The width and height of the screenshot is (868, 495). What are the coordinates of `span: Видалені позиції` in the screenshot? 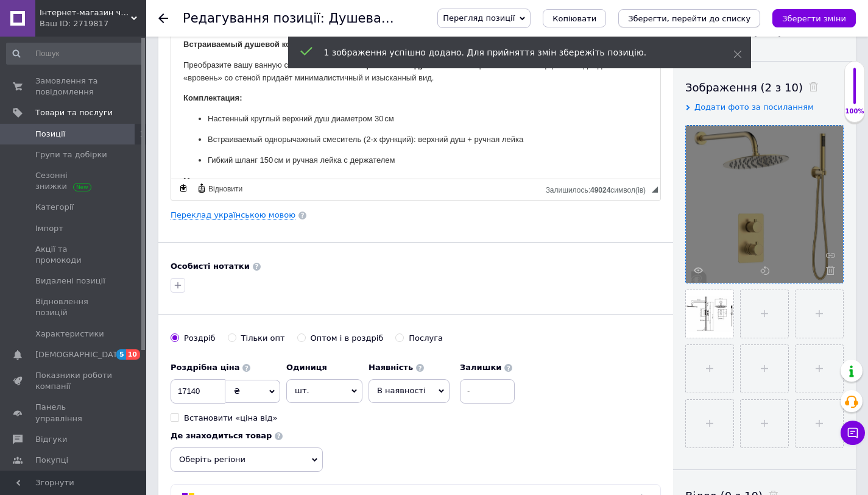 It's located at (70, 281).